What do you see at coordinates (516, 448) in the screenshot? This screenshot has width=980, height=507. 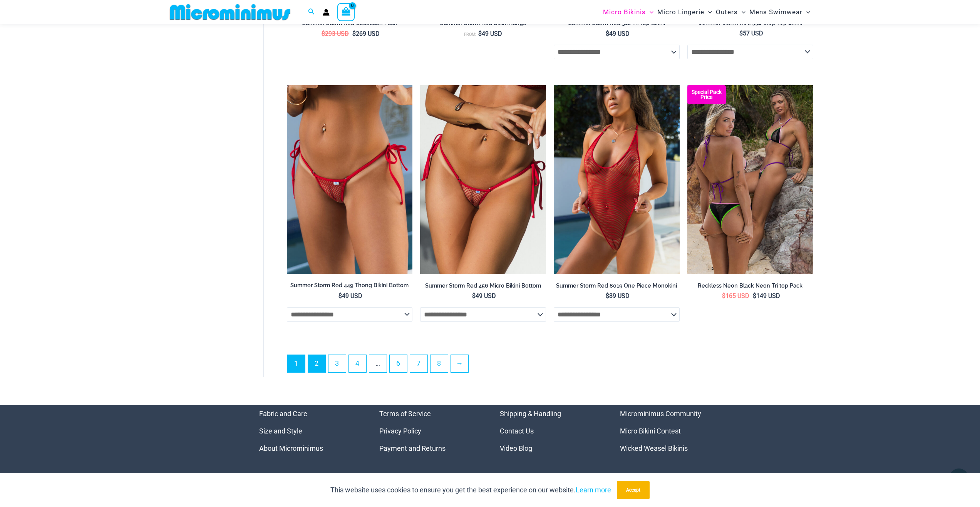 I see `a: Video Blog` at bounding box center [516, 448].